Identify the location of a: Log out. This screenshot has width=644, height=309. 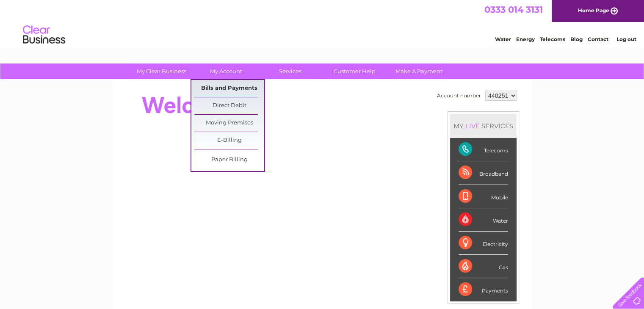
(626, 39).